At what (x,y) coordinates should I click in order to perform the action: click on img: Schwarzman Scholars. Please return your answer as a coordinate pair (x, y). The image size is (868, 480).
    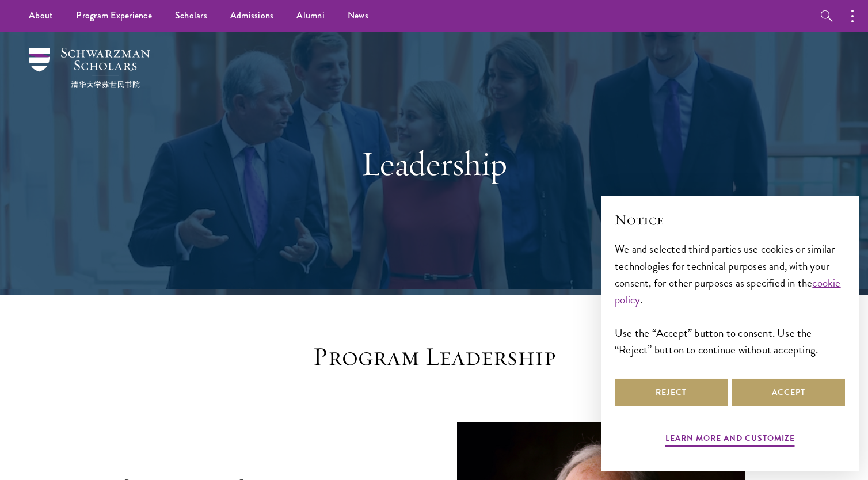
    Looking at the image, I should click on (89, 68).